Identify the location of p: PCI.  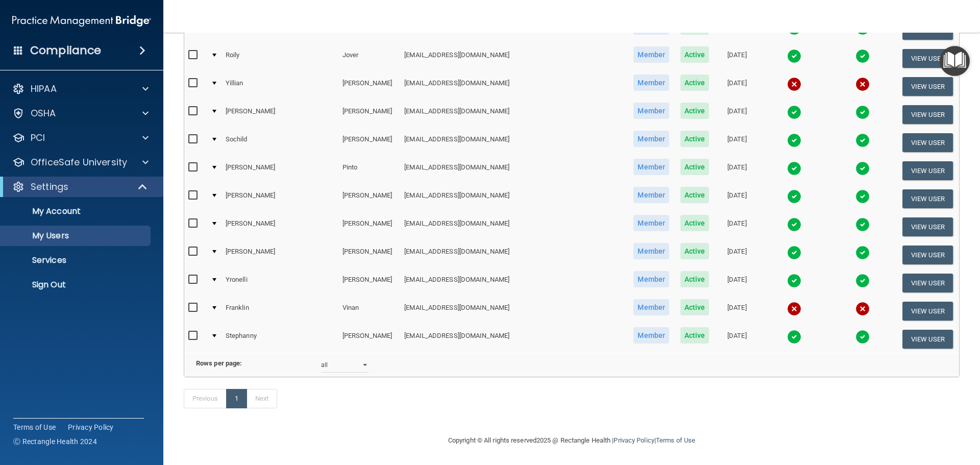
(38, 138).